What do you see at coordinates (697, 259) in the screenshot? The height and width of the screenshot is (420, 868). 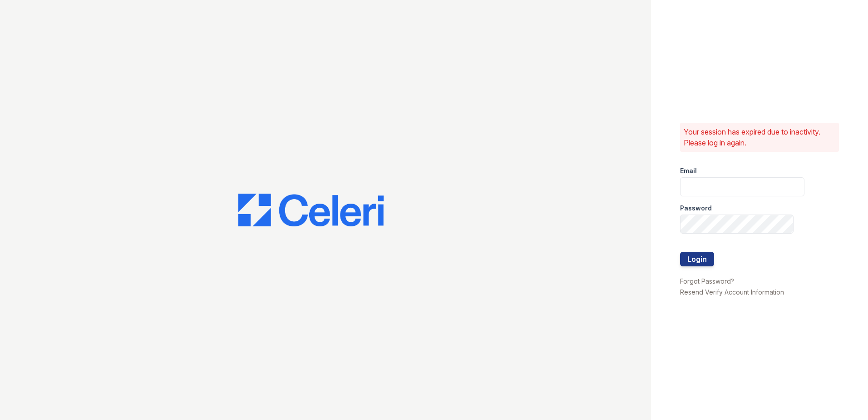 I see `button: Login` at bounding box center [697, 259].